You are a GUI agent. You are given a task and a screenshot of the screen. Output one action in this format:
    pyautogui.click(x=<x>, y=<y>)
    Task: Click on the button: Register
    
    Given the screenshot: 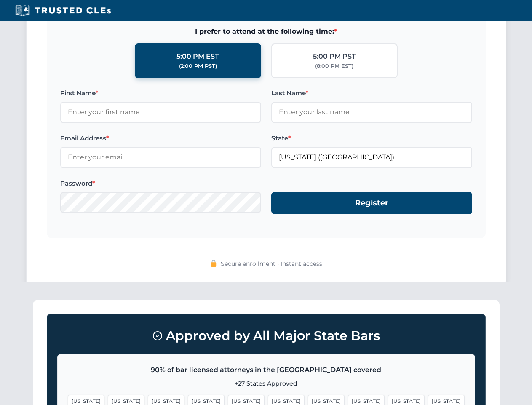 What is the action you would take?
    pyautogui.click(x=371, y=202)
    